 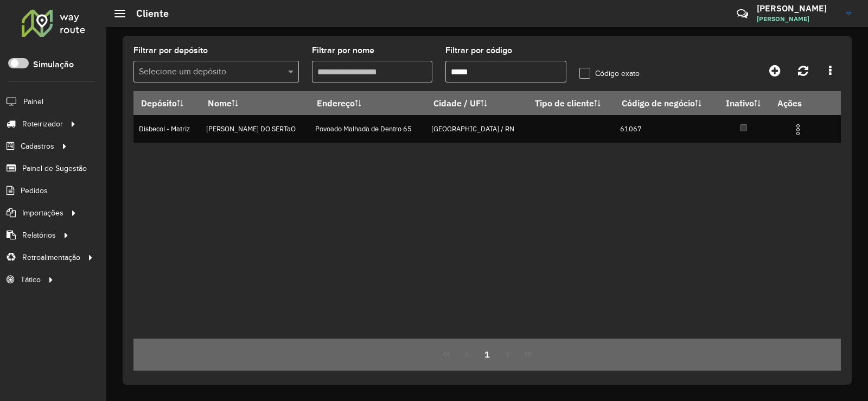 What do you see at coordinates (477, 103) in the screenshot?
I see `th: Cidade / UF` at bounding box center [477, 103].